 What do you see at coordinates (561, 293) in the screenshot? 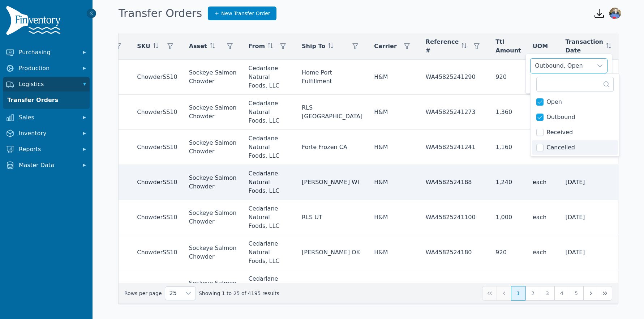
I see `button: Page 4` at bounding box center [561, 293].